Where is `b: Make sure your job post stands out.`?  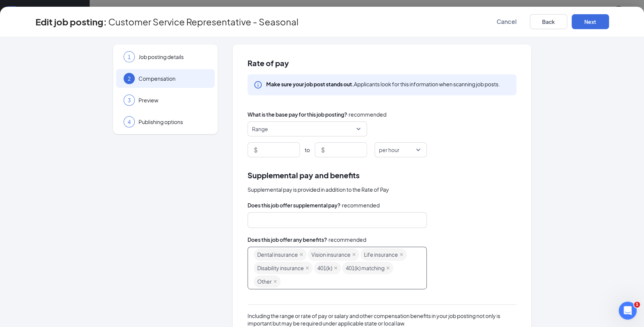 b: Make sure your job post stands out. is located at coordinates (310, 84).